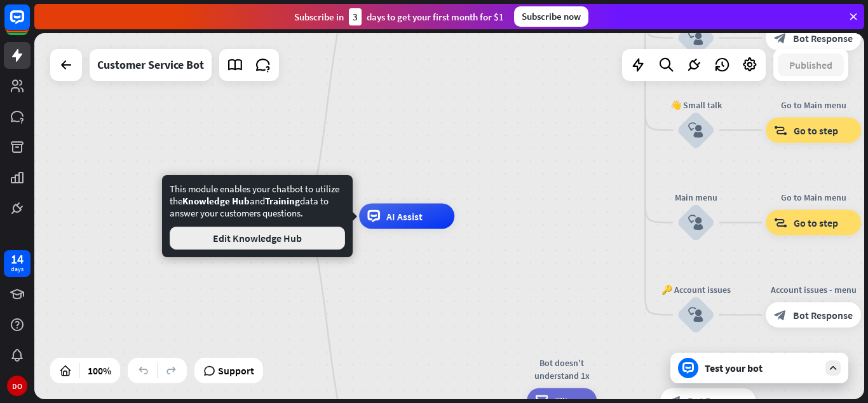 Image resolution: width=868 pixels, height=403 pixels. I want to click on div: Main menu, so click(696, 197).